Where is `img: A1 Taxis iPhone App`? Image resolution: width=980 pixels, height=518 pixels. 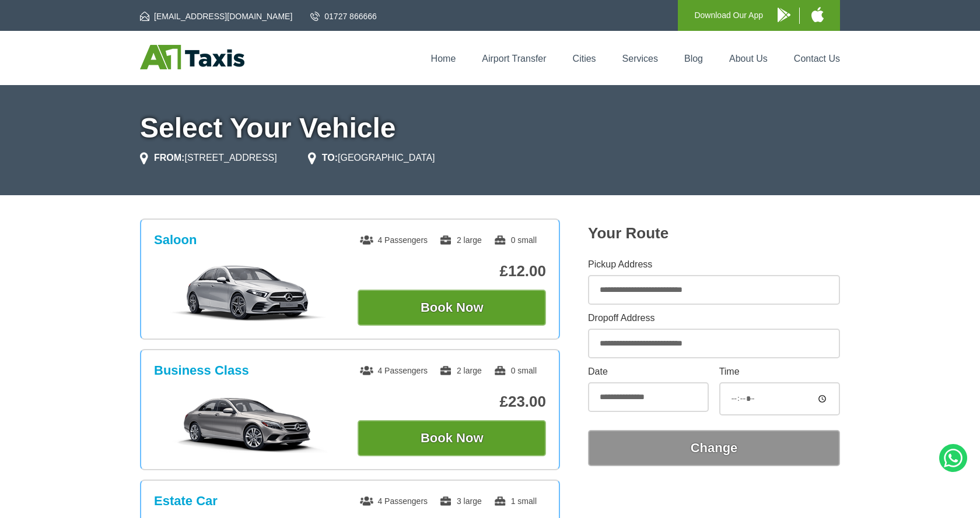
img: A1 Taxis iPhone App is located at coordinates (818, 14).